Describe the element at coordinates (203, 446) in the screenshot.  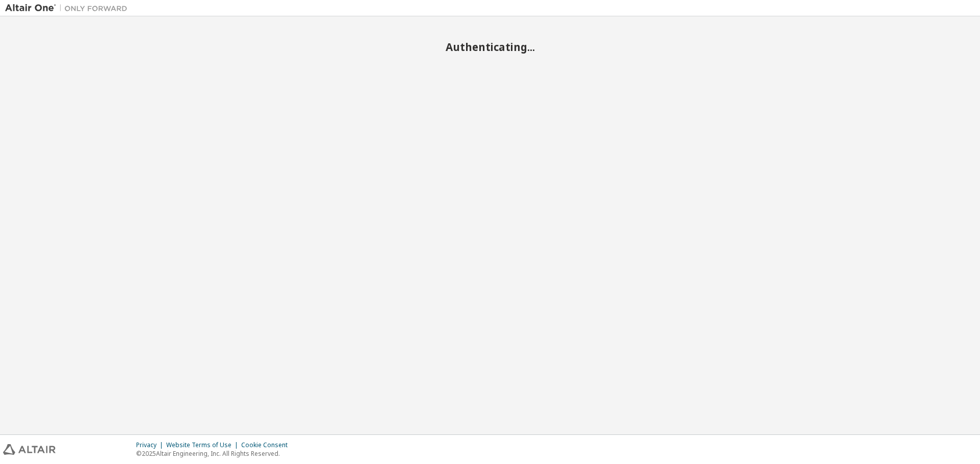
I see `div: Website Terms of Use` at that location.